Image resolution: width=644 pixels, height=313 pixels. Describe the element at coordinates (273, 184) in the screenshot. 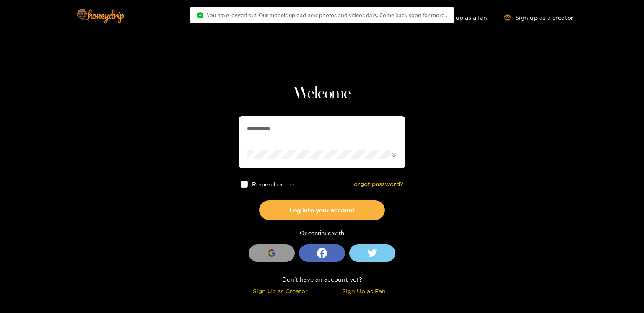

I see `span: Remember me` at that location.